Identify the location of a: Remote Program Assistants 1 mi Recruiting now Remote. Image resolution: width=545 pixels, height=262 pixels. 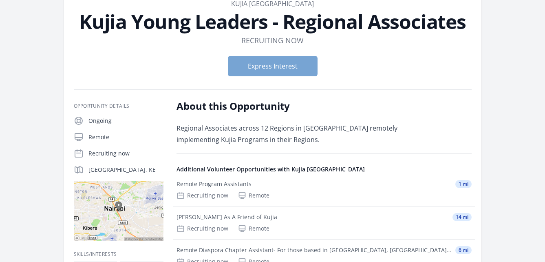
(324, 190).